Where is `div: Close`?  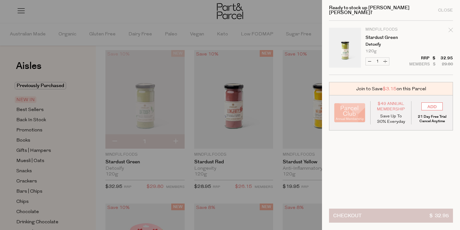 div: Close is located at coordinates (445, 10).